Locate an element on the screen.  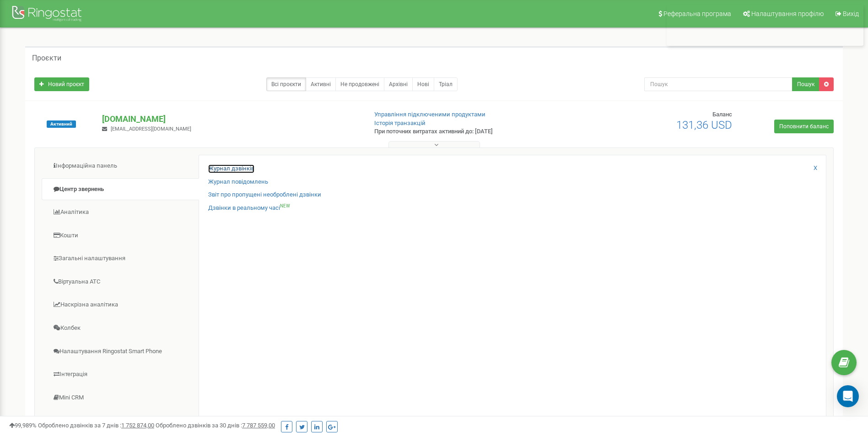
a: Налаштування Ringostat Smart Phone is located at coordinates (120, 351).